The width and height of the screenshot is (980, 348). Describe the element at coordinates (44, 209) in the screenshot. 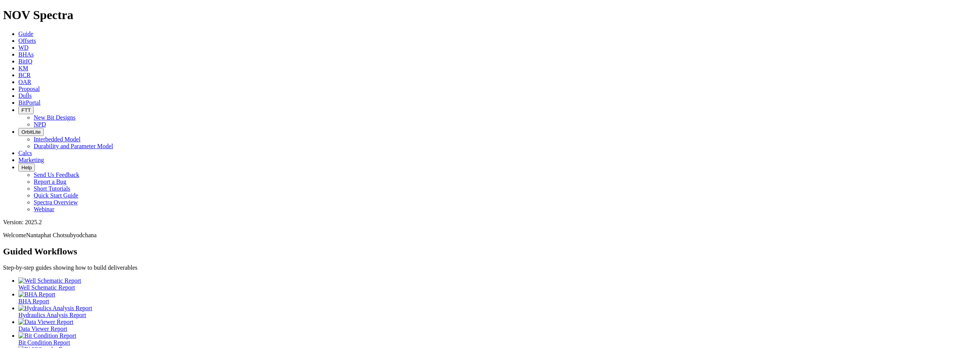

I see `a: Webinar` at that location.